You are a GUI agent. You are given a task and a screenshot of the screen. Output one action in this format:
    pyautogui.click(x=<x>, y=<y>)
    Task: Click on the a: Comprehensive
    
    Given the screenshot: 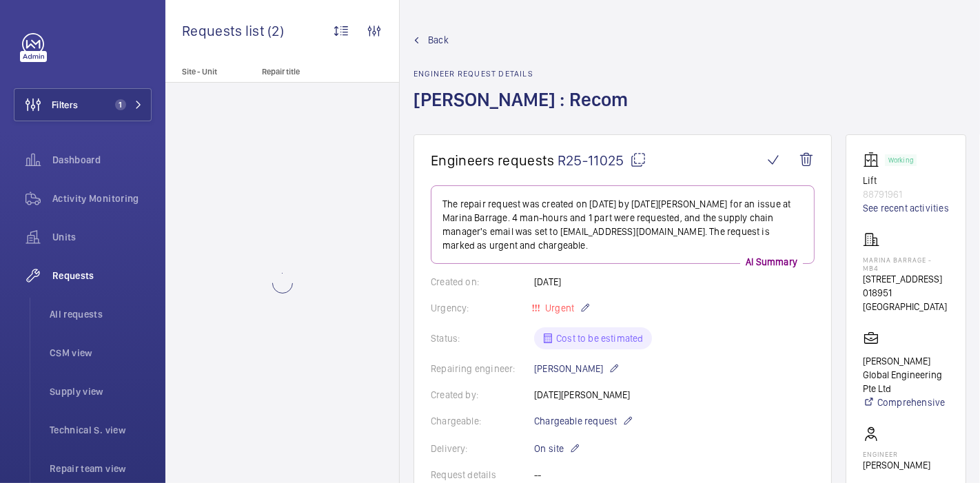 What is the action you would take?
    pyautogui.click(x=906, y=402)
    